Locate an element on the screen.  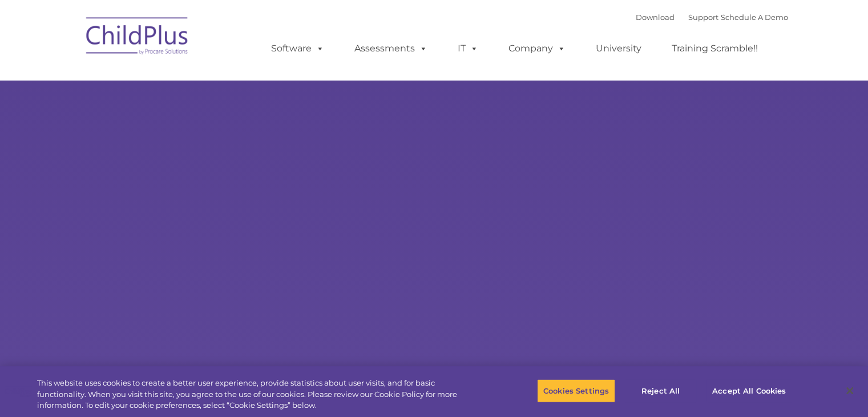
a: Support is located at coordinates (703, 17).